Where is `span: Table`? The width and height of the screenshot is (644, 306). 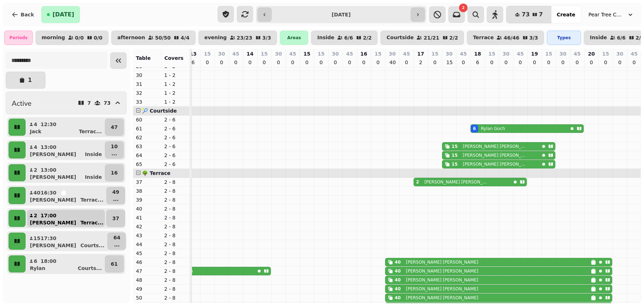
span: Table is located at coordinates (143, 58).